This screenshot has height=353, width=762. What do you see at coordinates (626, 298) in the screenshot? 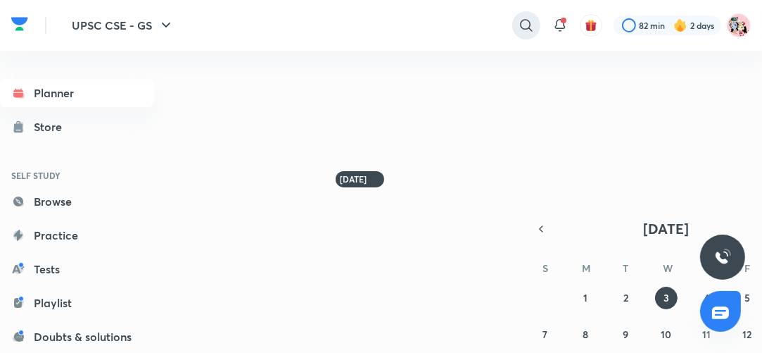
I see `button: September 2, 2025` at bounding box center [626, 298].